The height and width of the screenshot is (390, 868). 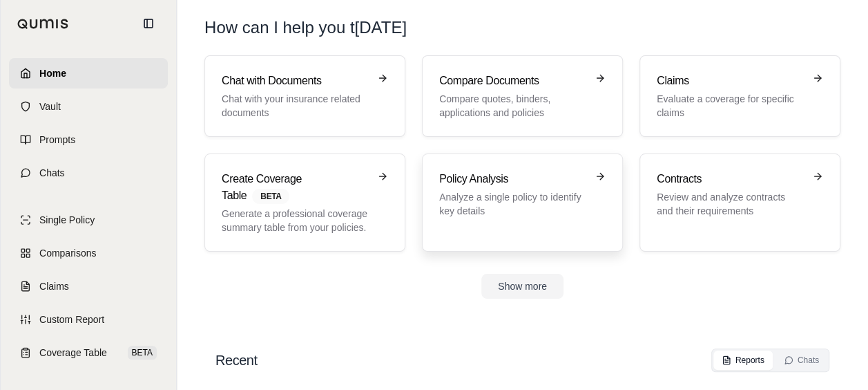 I want to click on a: ClaimsEvaluate a coverage for specific claims, so click(x=740, y=96).